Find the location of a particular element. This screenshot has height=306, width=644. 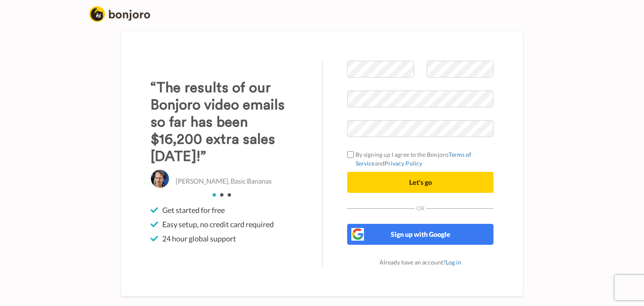

span: Get started for free is located at coordinates (193, 210).